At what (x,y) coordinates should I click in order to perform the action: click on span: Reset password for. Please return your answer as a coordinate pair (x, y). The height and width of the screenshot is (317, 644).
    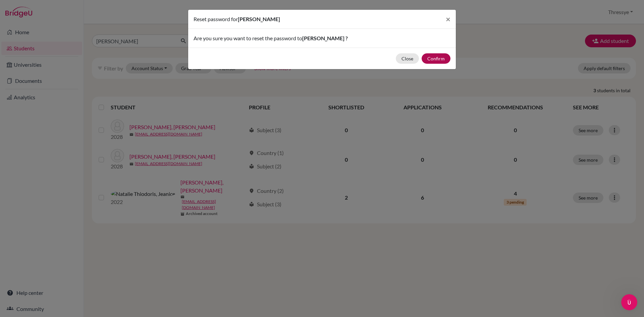
    Looking at the image, I should click on (215, 19).